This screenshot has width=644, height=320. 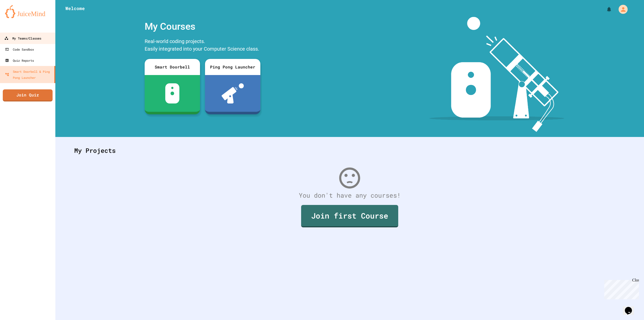 What do you see at coordinates (233, 93) in the screenshot?
I see `img: ppl-with-ball.png` at bounding box center [233, 93].